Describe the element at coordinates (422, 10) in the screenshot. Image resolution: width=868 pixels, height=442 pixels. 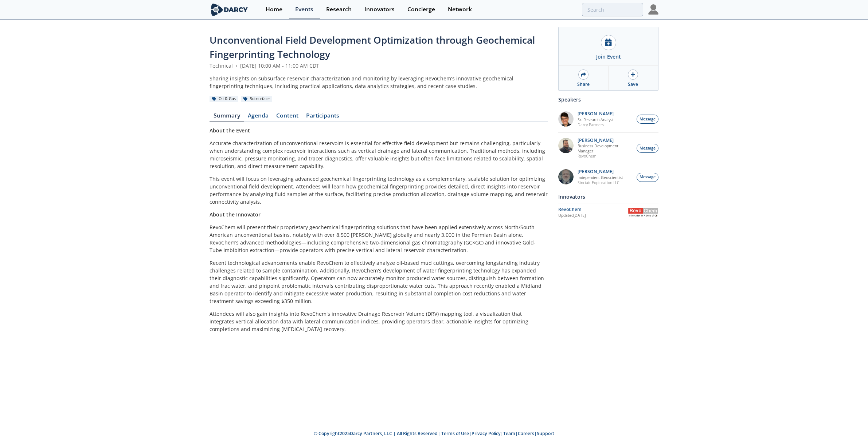
I see `div: Concierge` at that location.